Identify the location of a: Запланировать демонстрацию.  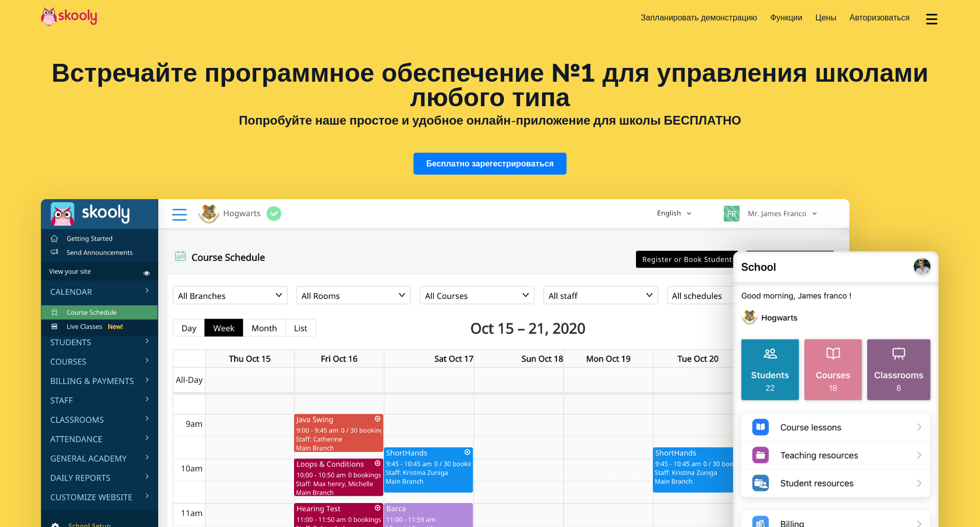
(699, 18).